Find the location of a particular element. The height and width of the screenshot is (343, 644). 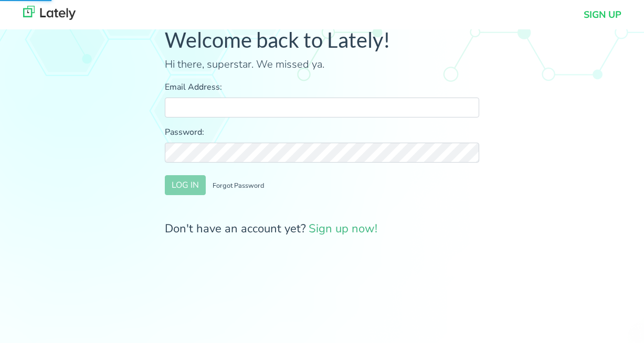

h1: Welcome back to Lately! is located at coordinates (322, 40).